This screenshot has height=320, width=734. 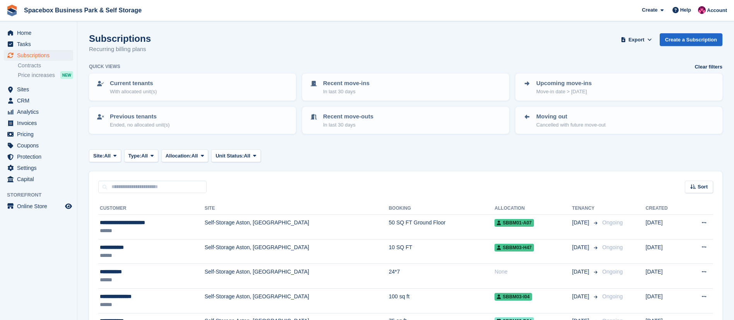 I want to click on th: Customer, so click(x=151, y=209).